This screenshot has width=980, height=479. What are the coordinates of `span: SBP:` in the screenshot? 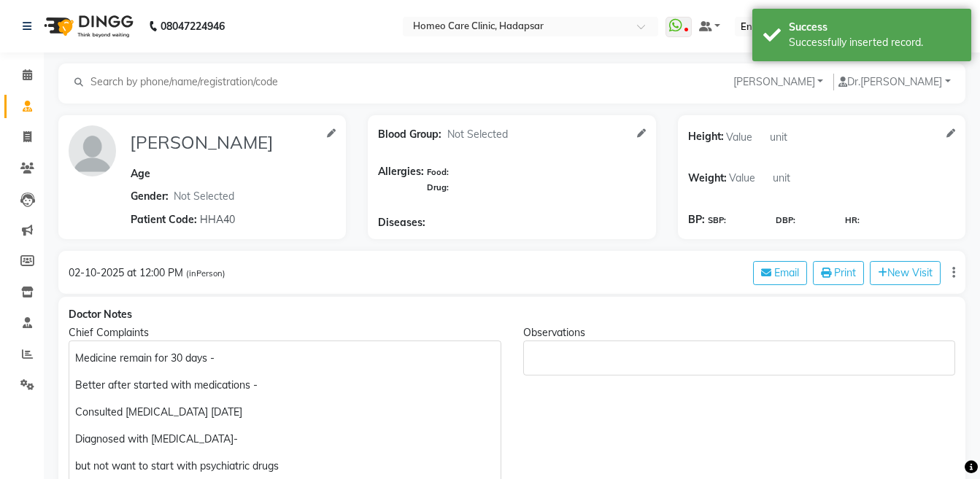 It's located at (717, 221).